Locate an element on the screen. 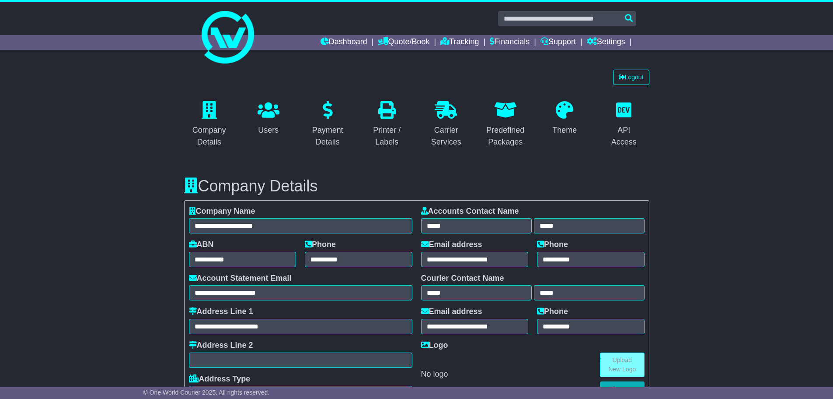 The image size is (833, 399). div: API Access is located at coordinates (624, 136).